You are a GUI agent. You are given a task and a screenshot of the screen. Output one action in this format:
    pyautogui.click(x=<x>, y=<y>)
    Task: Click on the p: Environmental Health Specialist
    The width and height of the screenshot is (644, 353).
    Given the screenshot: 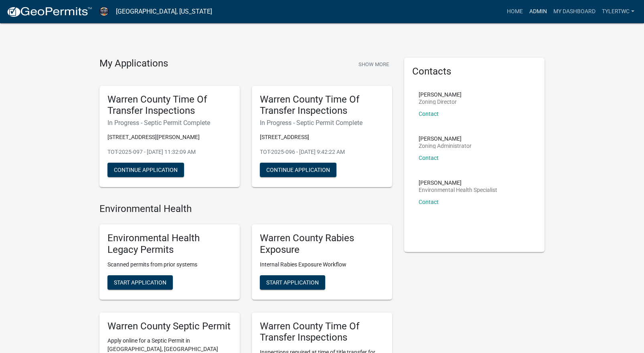 What is the action you would take?
    pyautogui.click(x=458, y=190)
    